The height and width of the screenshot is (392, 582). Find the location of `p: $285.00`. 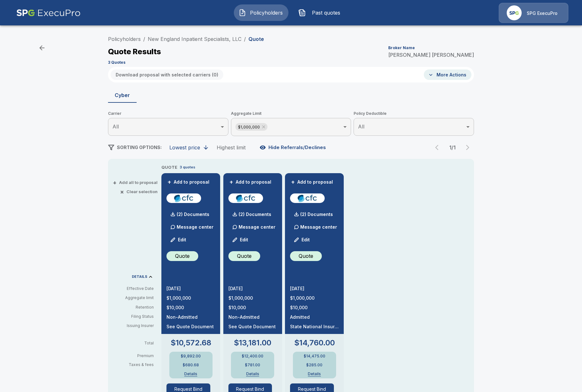

p: $285.00 is located at coordinates (314, 365).